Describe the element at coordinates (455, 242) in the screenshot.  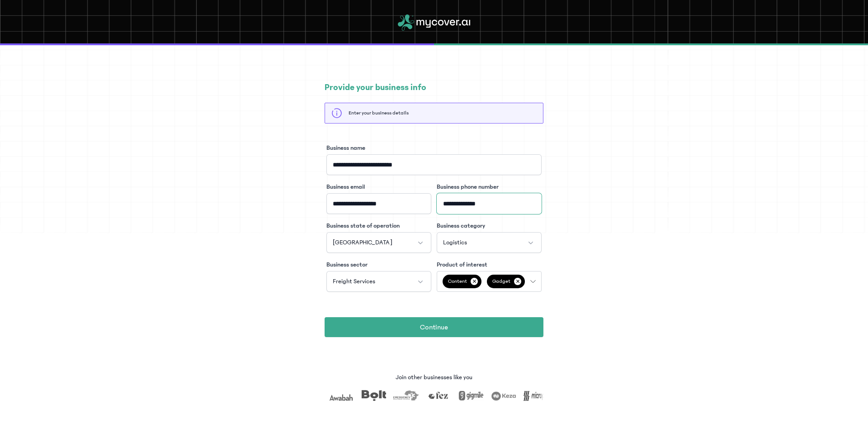
I see `span: Logistics` at that location.